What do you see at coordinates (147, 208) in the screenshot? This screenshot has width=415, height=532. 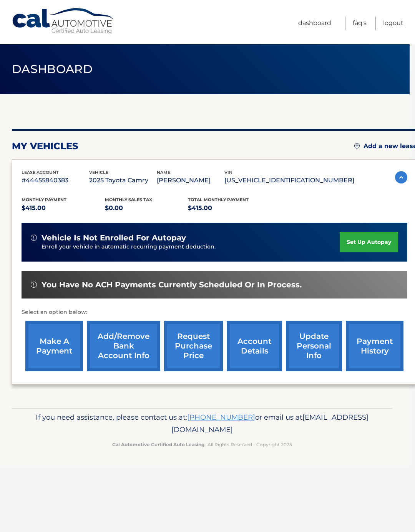 I see `p: $0.00` at bounding box center [147, 208].